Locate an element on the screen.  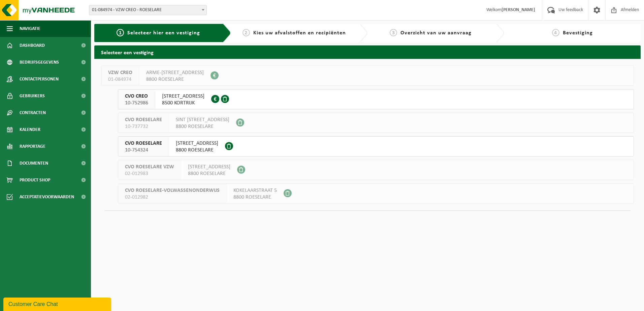
span: Acceptatievoorwaarden is located at coordinates (47, 197).